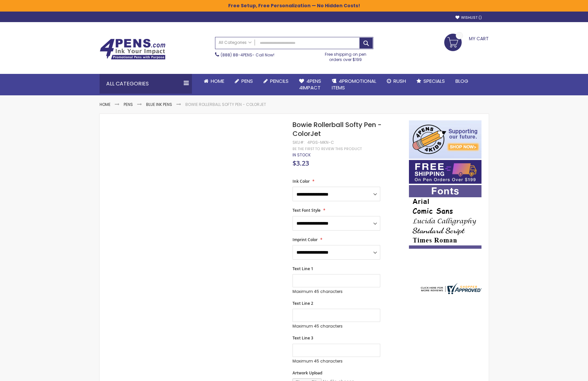 The image size is (588, 381). Describe the element at coordinates (396, 81) in the screenshot. I see `a: Rush` at that location.